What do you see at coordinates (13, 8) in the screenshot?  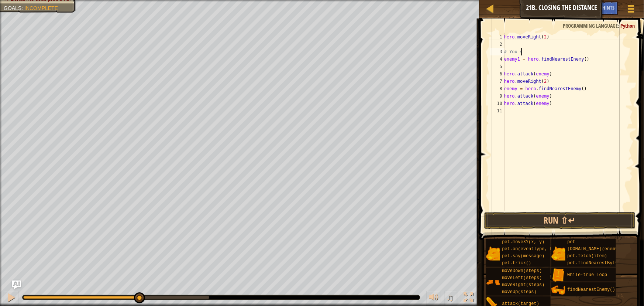 I see `span: Goals` at bounding box center [13, 8].